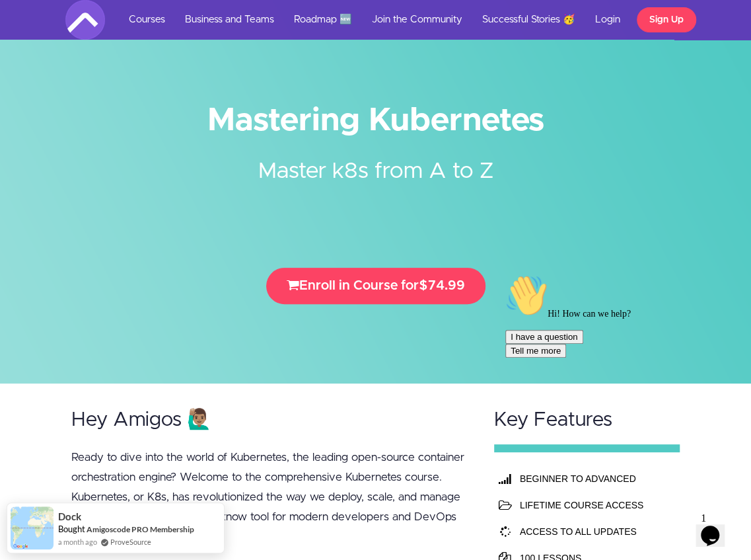 Image resolution: width=751 pixels, height=560 pixels. Describe the element at coordinates (594, 531) in the screenshot. I see `td: ACCESS TO ALL UPDATES` at that location.